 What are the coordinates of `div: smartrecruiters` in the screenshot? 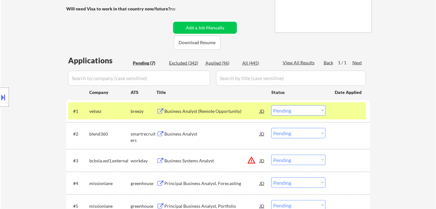 It's located at (143, 137).